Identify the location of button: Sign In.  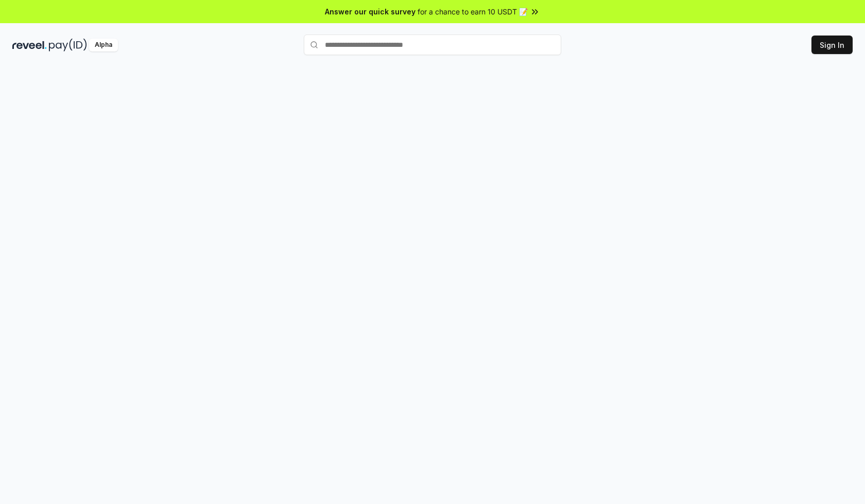
(832, 45).